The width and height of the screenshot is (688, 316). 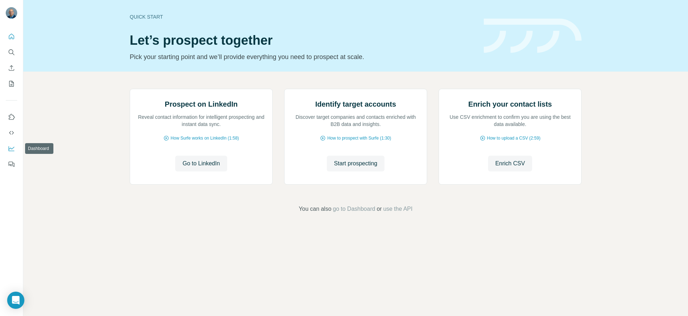 What do you see at coordinates (16, 301) in the screenshot?
I see `div: Open Intercom Messenger` at bounding box center [16, 301].